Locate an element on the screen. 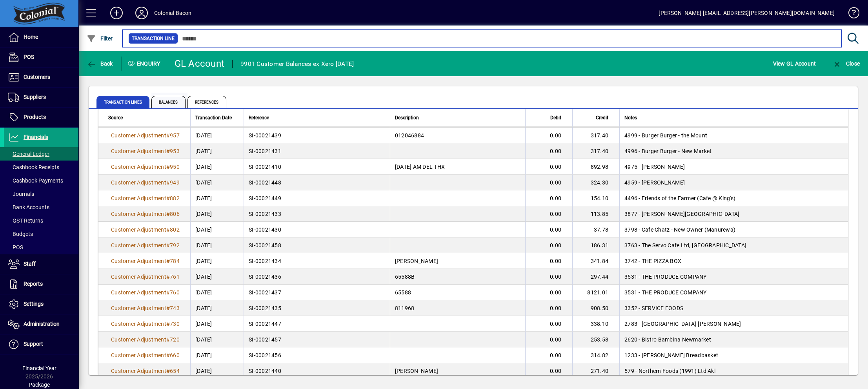 The image size is (868, 389). td: 186.31 is located at coordinates (596, 246).